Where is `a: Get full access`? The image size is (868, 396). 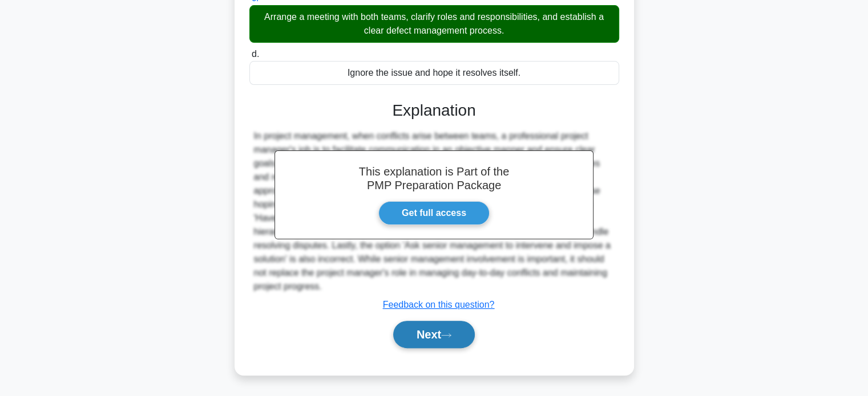 a: Get full access is located at coordinates (433, 213).